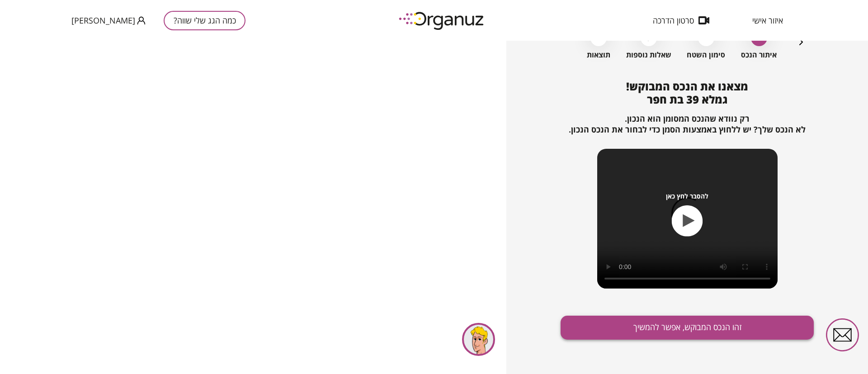 This screenshot has width=868, height=374. Describe the element at coordinates (687, 327) in the screenshot. I see `button: זהו הנכס המבוקש, אפשר להמשיך` at that location.